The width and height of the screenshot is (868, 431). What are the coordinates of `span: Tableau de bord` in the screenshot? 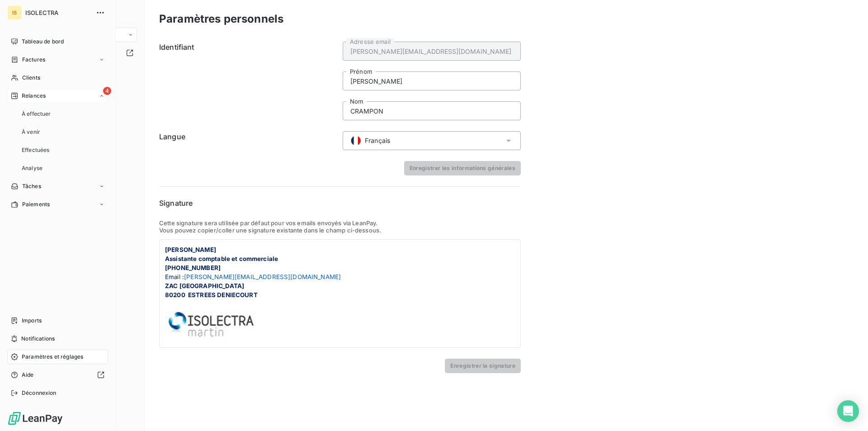 It's located at (42, 41).